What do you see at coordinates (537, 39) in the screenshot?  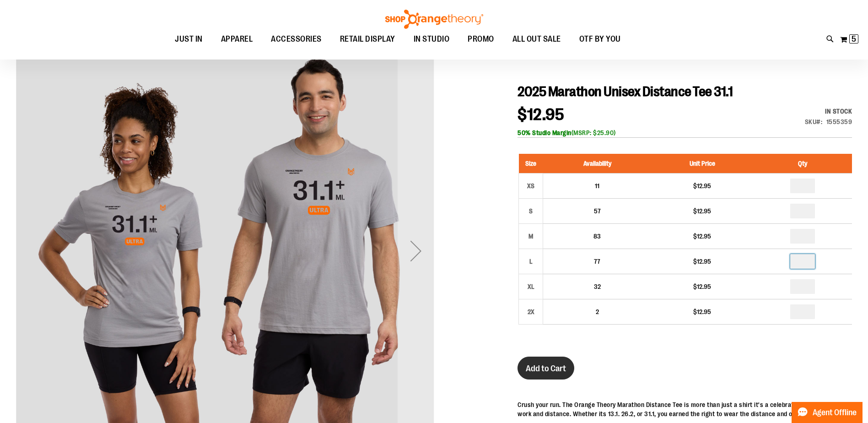 I see `span: ALL OUT SALE` at bounding box center [537, 39].